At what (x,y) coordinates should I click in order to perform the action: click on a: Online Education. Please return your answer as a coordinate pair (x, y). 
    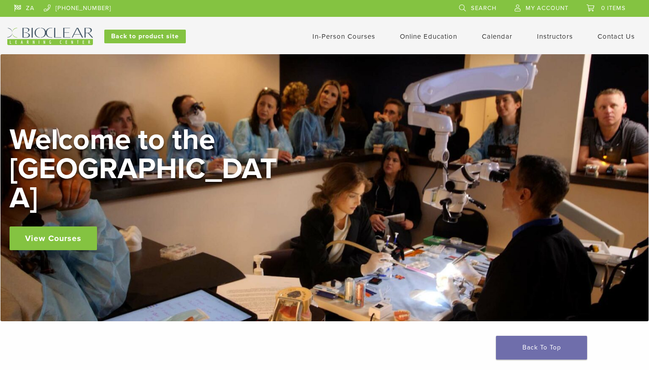
    Looking at the image, I should click on (428, 36).